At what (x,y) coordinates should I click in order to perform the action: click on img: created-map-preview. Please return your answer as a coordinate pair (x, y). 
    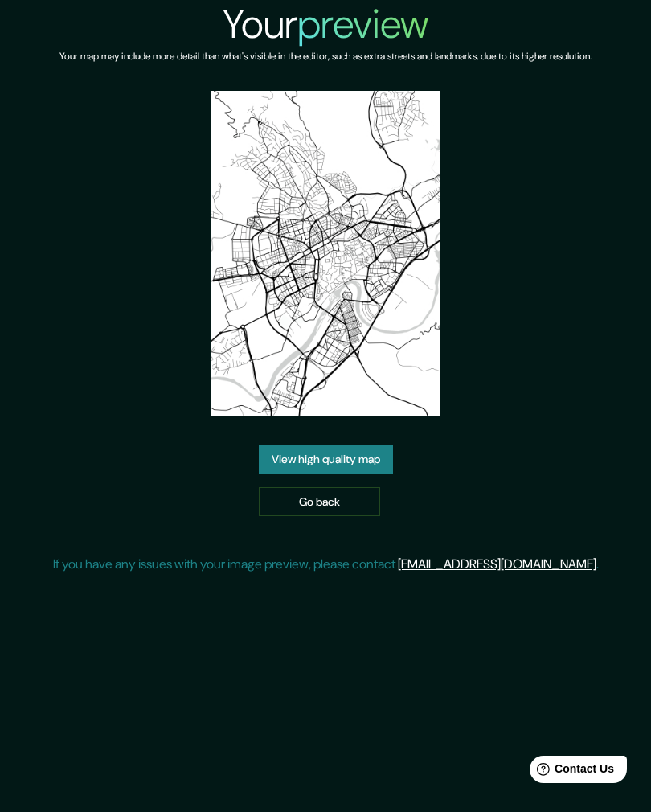
    Looking at the image, I should click on (326, 254).